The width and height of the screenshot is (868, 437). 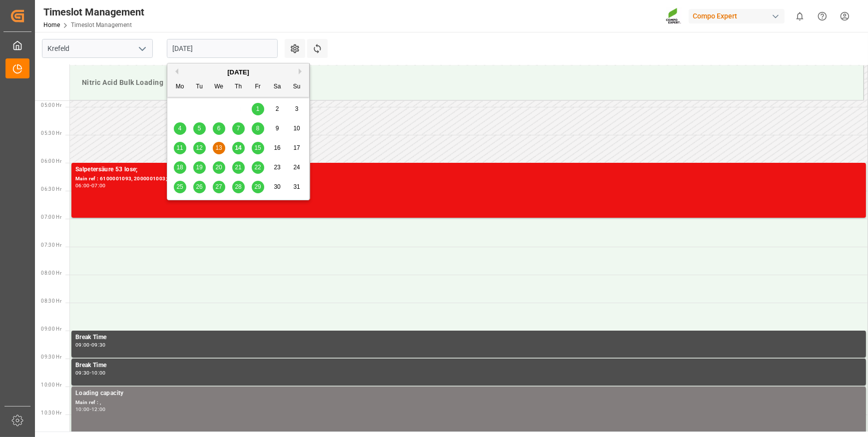 What do you see at coordinates (219, 148) in the screenshot?
I see `div: Choose Wednesday, August 13th, 2025` at bounding box center [219, 148].